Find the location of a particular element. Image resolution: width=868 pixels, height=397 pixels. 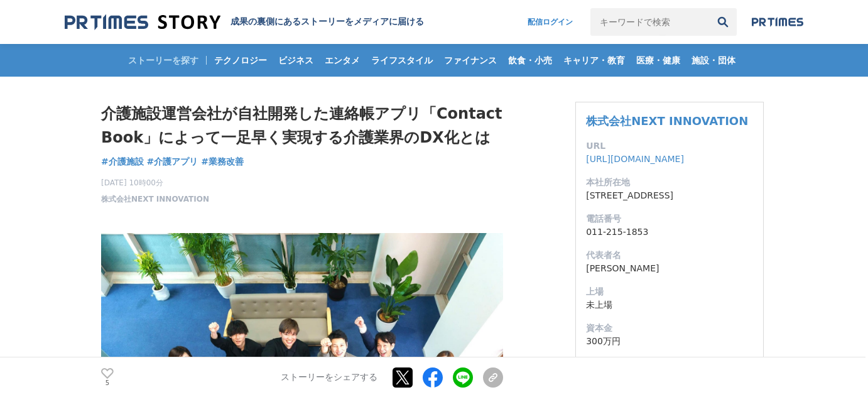

dt: 資本金 is located at coordinates (670, 328).